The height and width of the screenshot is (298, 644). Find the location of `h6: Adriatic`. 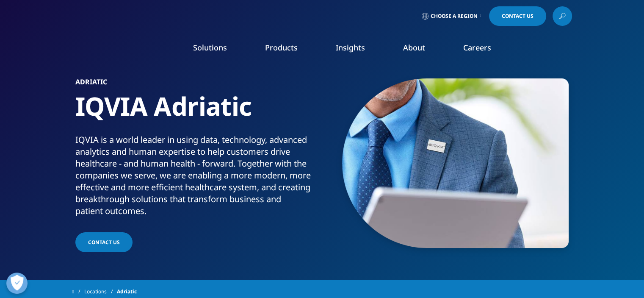

h6: Adriatic is located at coordinates (197, 85).